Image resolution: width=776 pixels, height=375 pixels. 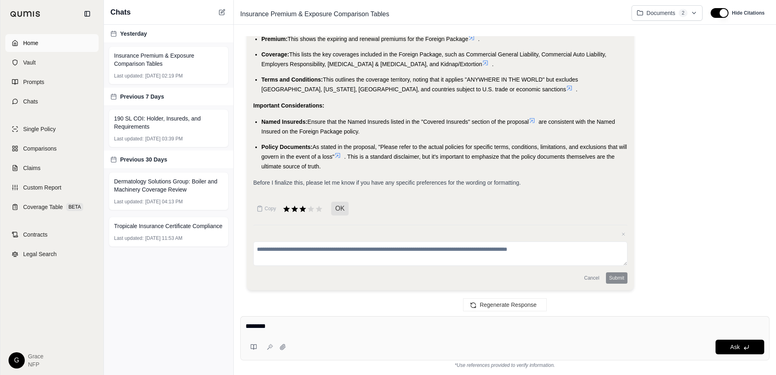 What do you see at coordinates (285, 122) in the screenshot?
I see `span: Named Insureds:` at bounding box center [285, 122].